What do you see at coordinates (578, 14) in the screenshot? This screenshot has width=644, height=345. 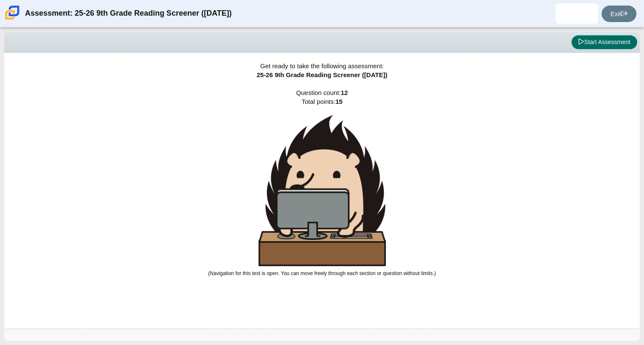 I see `img: adyan.medinaalicea.L6tOwU` at bounding box center [578, 14].